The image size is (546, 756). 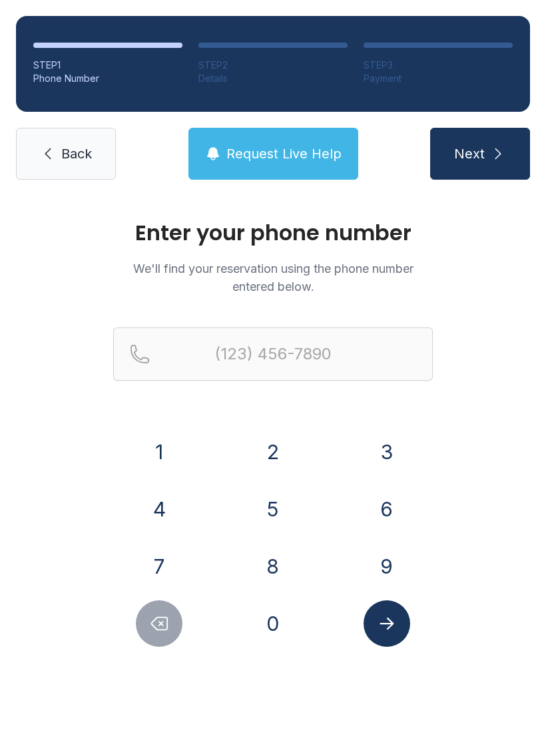 I want to click on div: STEP 3, so click(x=438, y=66).